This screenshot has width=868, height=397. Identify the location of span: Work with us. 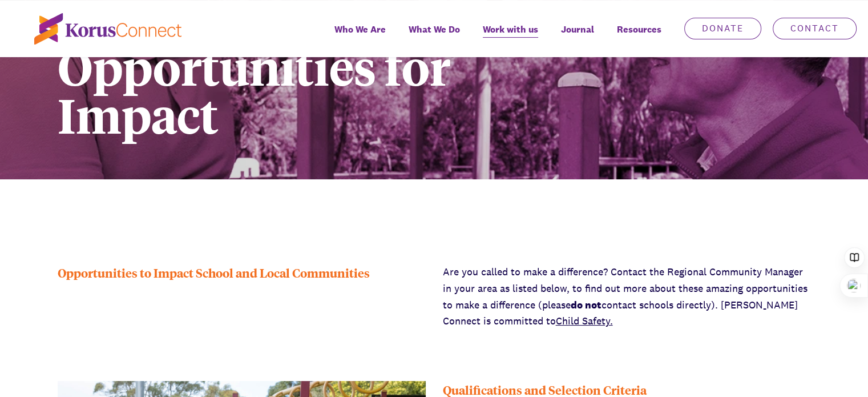
(510, 29).